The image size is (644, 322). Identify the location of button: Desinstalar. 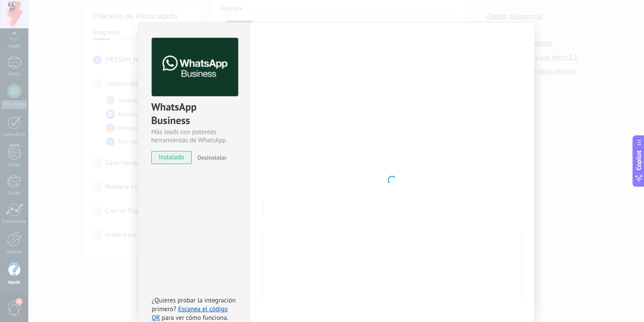
(210, 158).